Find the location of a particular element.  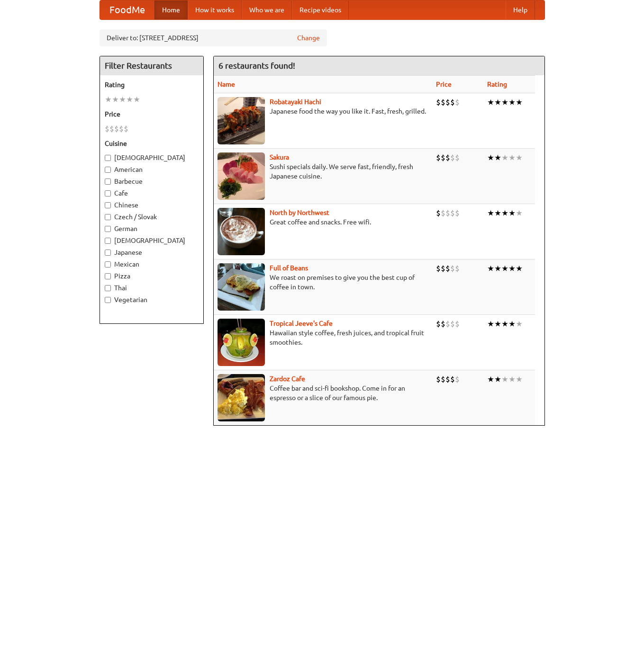

b: Robatayaki Hachi is located at coordinates (295, 102).